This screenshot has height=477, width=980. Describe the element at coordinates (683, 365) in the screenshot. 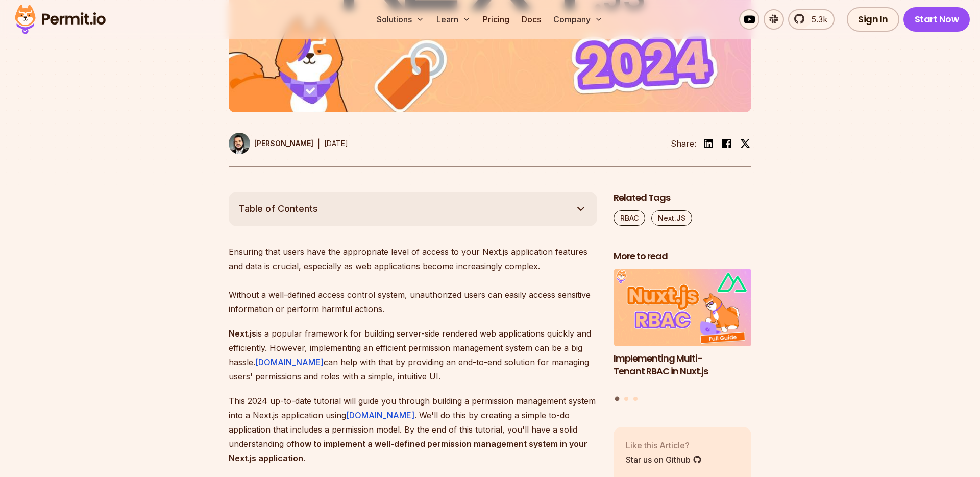

I see `h3: Implementing Multi-Tenant RBAC in Nuxt.js` at that location.